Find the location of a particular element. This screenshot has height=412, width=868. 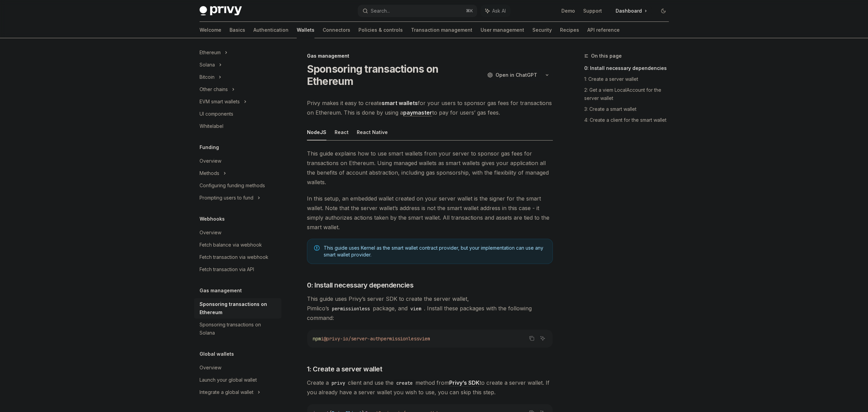

a: Sponsoring transactions on Solana is located at coordinates (238, 329).